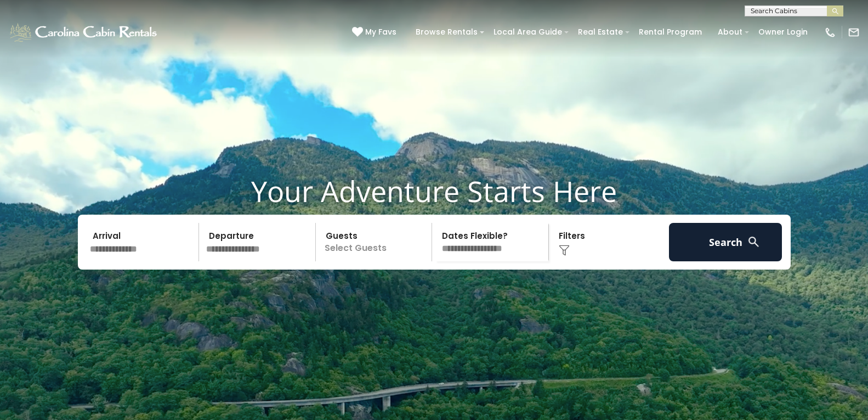  Describe the element at coordinates (381, 32) in the screenshot. I see `span: My Favs` at that location.